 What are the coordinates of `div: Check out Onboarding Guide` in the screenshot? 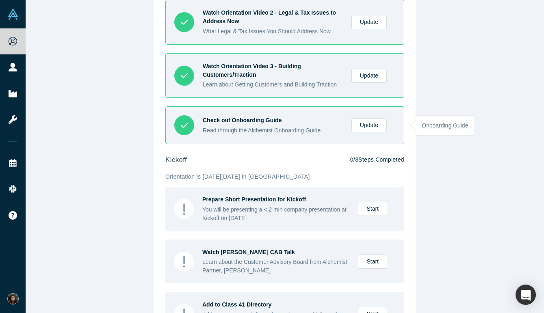 It's located at (273, 120).